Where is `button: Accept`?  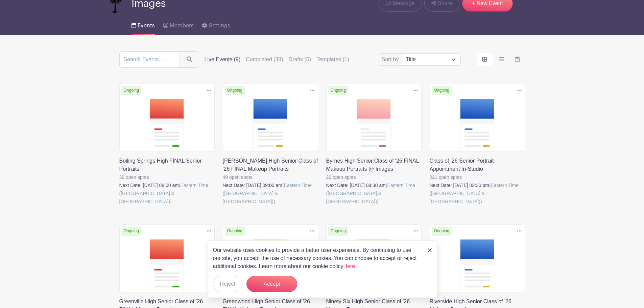 button: Accept is located at coordinates (272, 284).